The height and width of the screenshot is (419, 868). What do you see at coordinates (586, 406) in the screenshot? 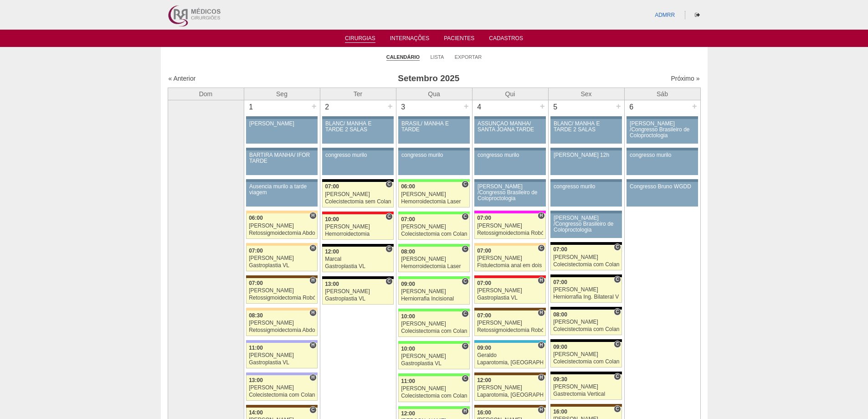
I see `div: Key: Santa Joana` at bounding box center [586, 406].